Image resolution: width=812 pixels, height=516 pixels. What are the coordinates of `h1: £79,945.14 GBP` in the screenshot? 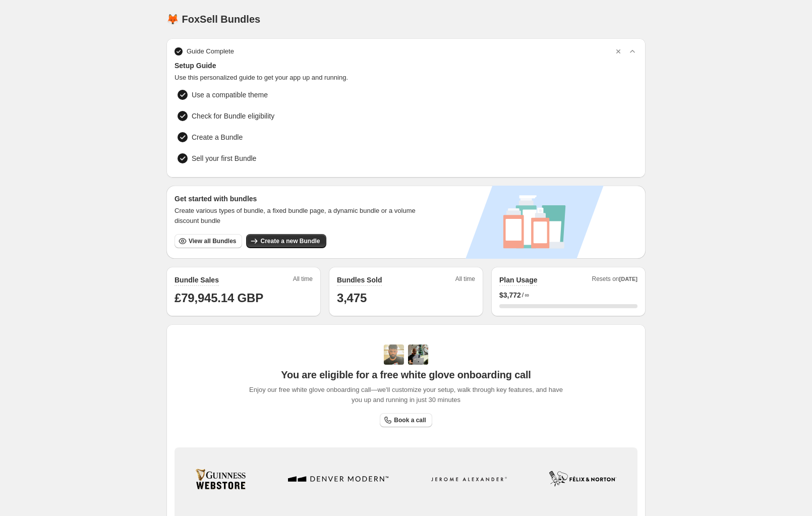 It's located at (244, 298).